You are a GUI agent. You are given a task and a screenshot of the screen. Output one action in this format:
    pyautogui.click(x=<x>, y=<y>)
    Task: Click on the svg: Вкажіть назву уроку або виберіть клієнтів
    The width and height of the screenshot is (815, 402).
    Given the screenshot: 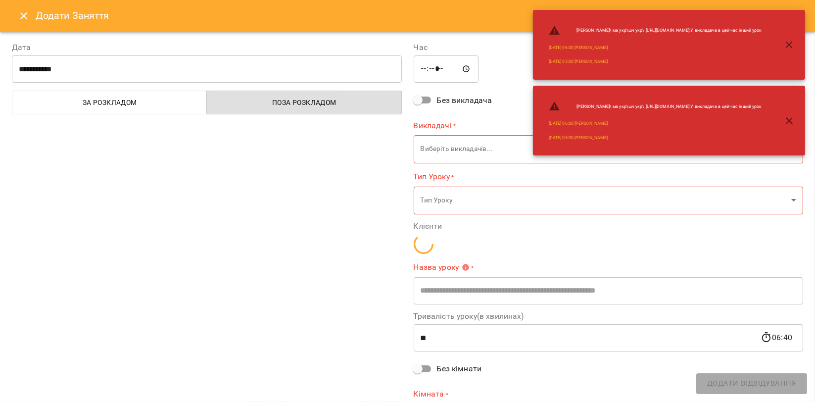 What is the action you would take?
    pyautogui.click(x=465, y=267)
    